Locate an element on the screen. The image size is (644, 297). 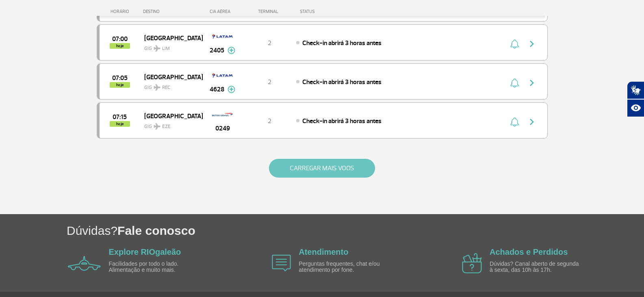
a: Explore RIOgaleão is located at coordinates (145, 252).